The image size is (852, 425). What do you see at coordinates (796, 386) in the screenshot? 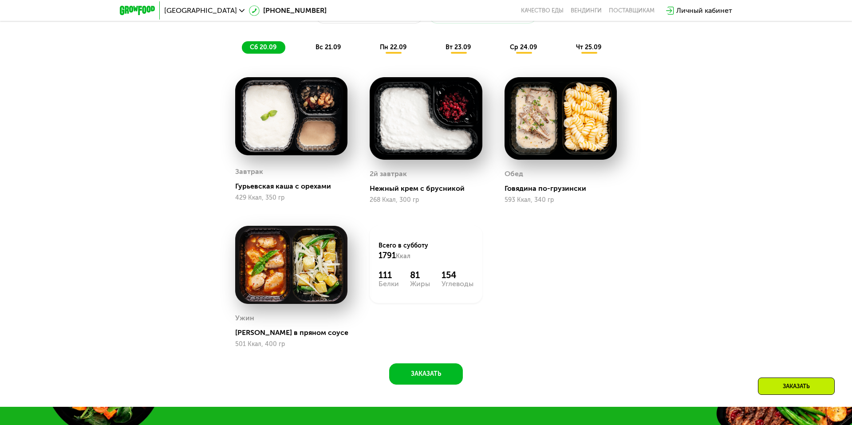
I see `div: Заказать` at bounding box center [796, 386].